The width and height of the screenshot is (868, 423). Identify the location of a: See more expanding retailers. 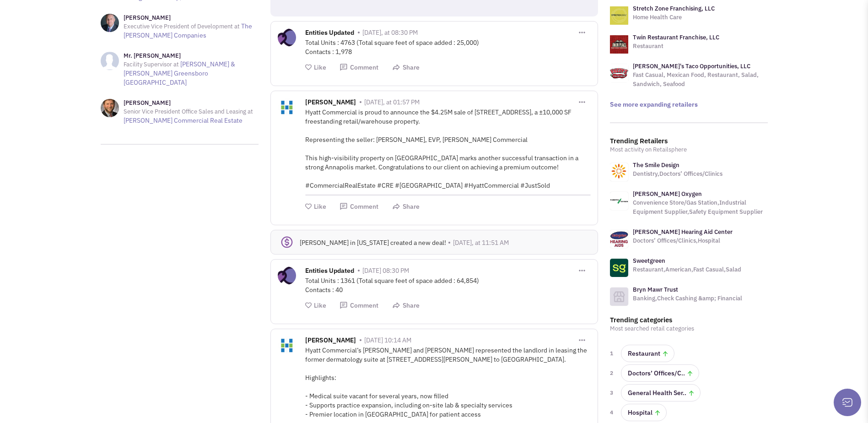
(654, 104).